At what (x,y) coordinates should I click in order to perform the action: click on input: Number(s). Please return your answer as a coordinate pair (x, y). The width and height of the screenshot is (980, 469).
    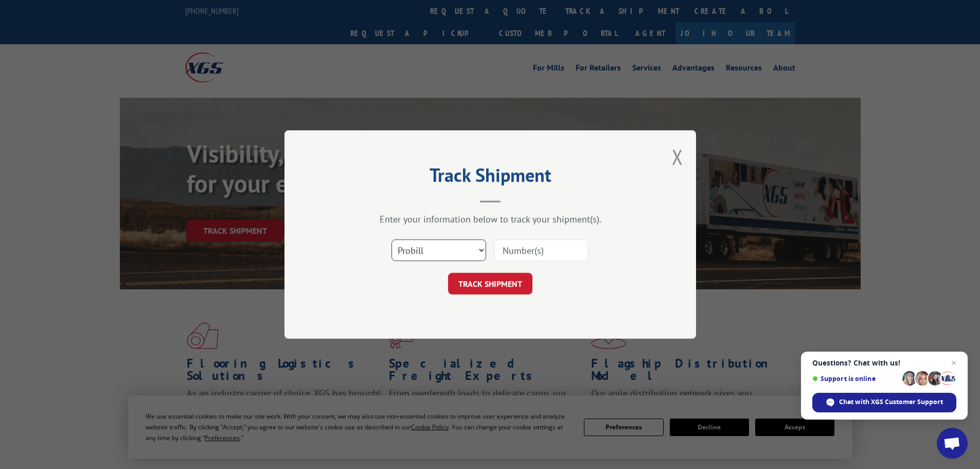
    Looking at the image, I should click on (542, 250).